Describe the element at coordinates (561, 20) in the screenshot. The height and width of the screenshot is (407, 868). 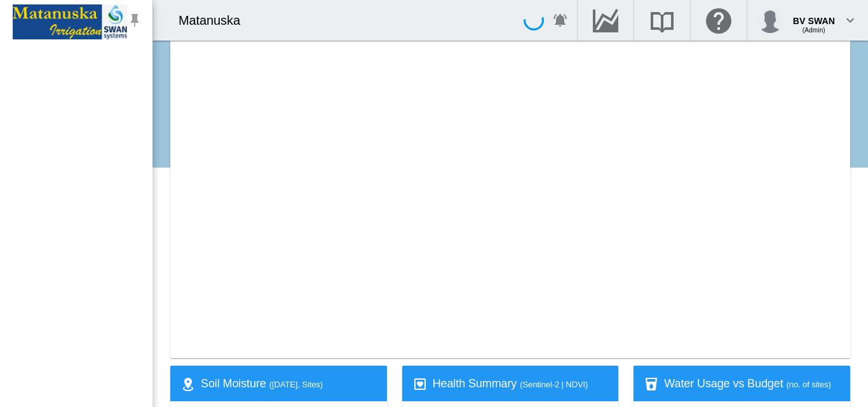
I see `md-icon: icon-bell-ring` at that location.